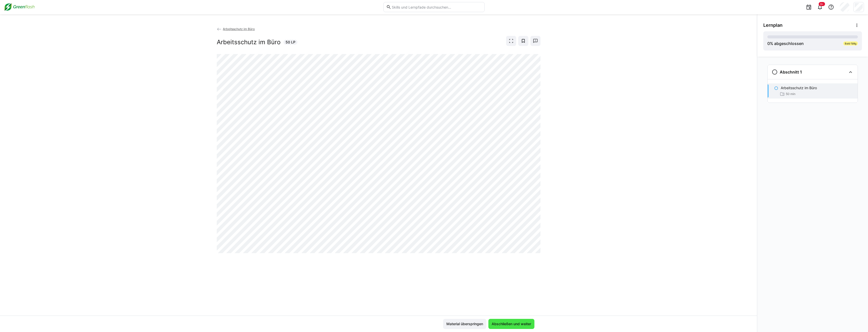 The width and height of the screenshot is (868, 332). Describe the element at coordinates (791, 72) in the screenshot. I see `h3: Abschnitt 1` at that location.